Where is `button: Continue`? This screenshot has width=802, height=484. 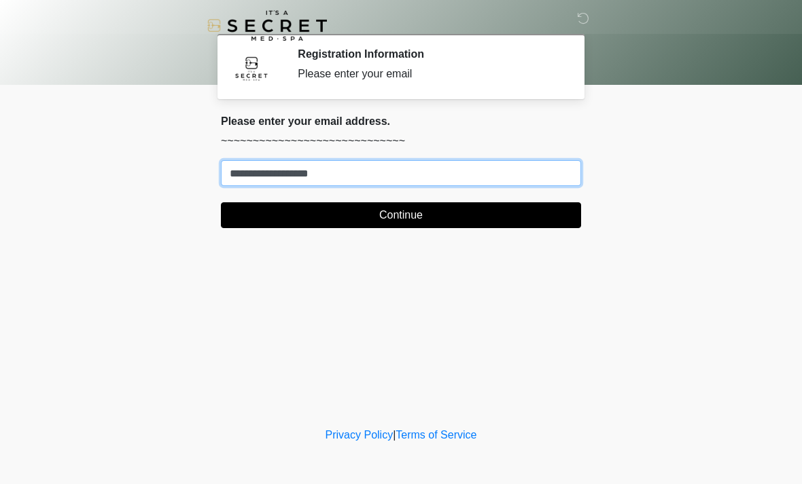
button: Continue is located at coordinates (401, 215).